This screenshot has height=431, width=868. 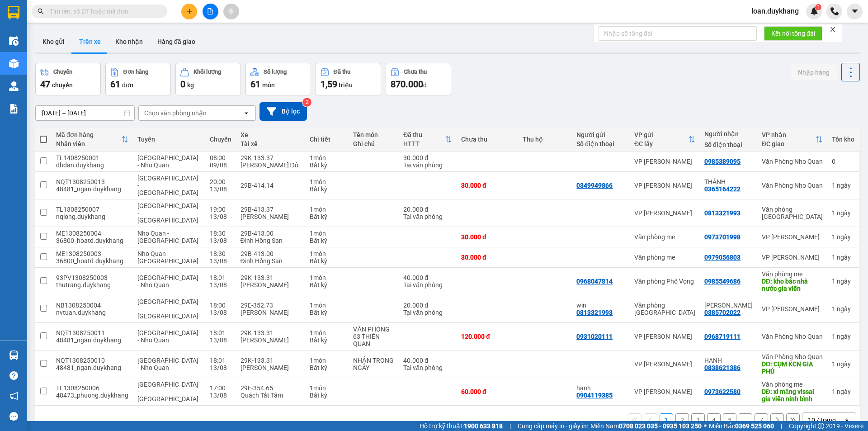 What do you see at coordinates (270, 240) in the screenshot?
I see `div: Đinh Hồng San` at bounding box center [270, 240].